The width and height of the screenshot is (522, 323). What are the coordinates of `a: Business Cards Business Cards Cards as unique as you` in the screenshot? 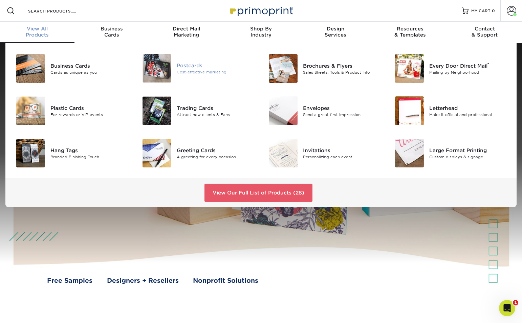 It's located at (71, 68).